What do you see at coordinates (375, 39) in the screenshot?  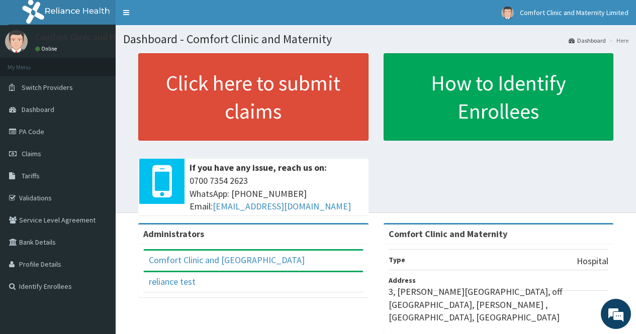 I see `h1: Dashboard - Comfort Clinic and Maternity` at bounding box center [375, 39].